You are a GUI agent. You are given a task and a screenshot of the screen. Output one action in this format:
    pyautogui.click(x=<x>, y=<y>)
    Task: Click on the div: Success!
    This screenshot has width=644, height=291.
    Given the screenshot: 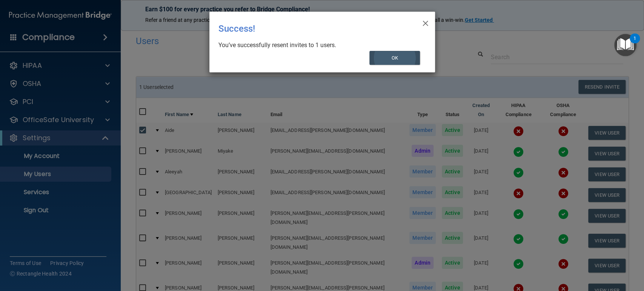 What is the action you would take?
    pyautogui.click(x=307, y=29)
    